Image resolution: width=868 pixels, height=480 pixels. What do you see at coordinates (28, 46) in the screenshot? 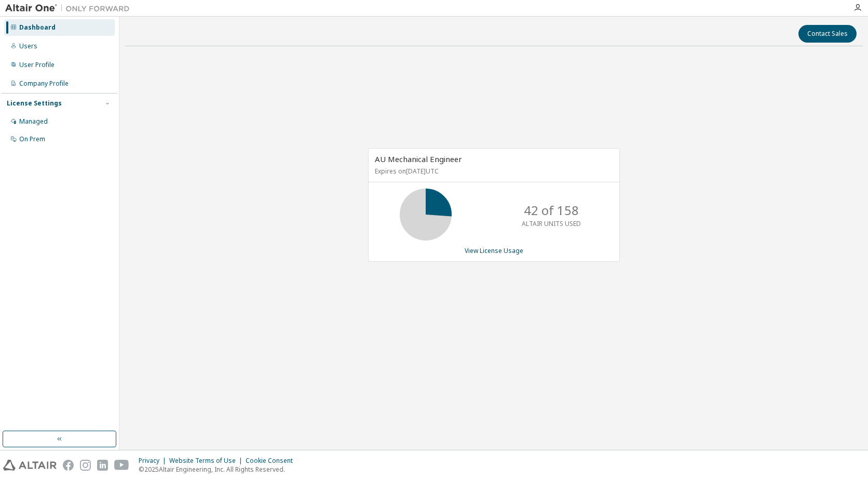
I see `div: Users` at bounding box center [28, 46].